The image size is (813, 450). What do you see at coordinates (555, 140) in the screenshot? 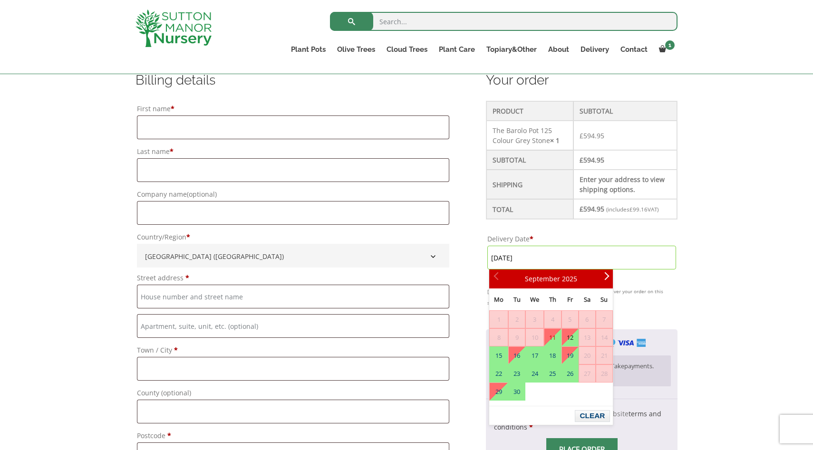
I see `strong: × 1` at bounding box center [555, 140].